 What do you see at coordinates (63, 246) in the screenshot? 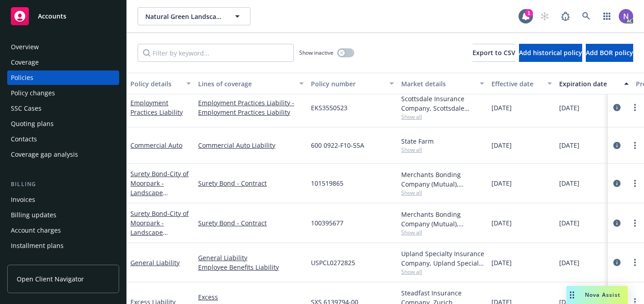
I see `a: Installment plans` at bounding box center [63, 246].